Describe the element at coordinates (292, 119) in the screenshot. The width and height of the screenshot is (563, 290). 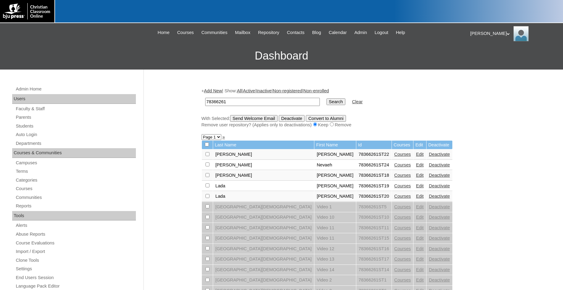
I see `input: Deactivate` at that location.